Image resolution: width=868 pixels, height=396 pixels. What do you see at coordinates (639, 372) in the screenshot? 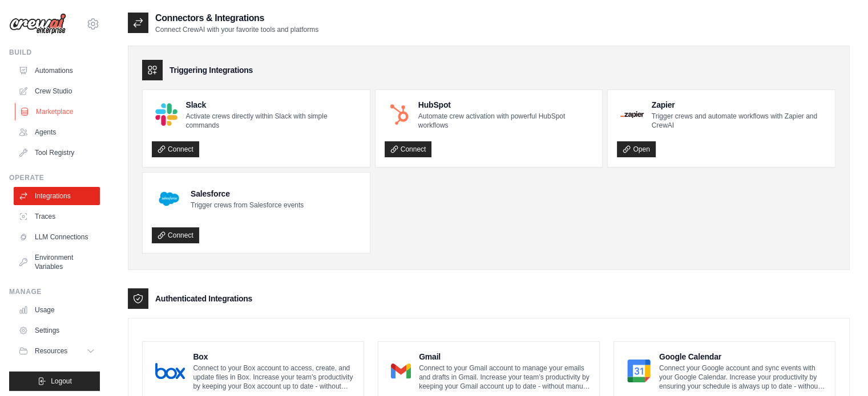
I see `img: Google Calendar Logo` at bounding box center [639, 372].